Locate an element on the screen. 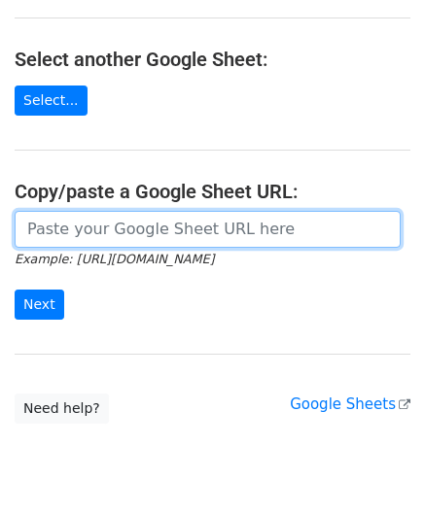 The width and height of the screenshot is (425, 514). h4: Select another Google Sheet: is located at coordinates (212, 59).